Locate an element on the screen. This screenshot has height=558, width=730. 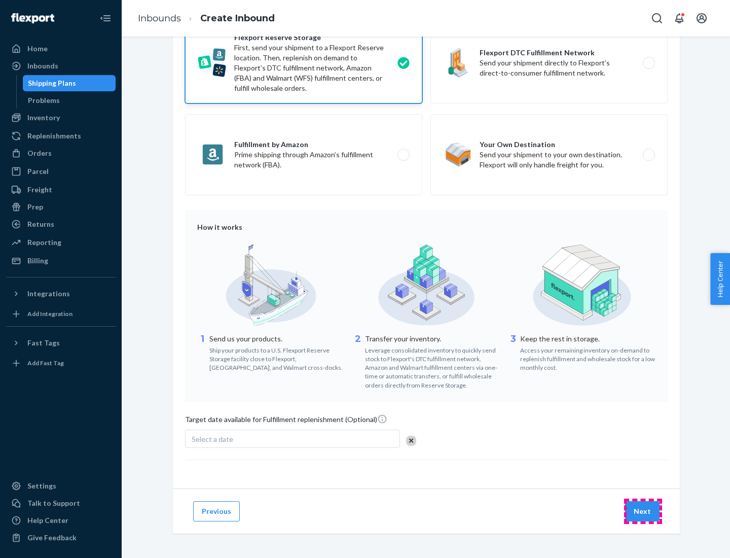
div: 3 is located at coordinates (513, 352).